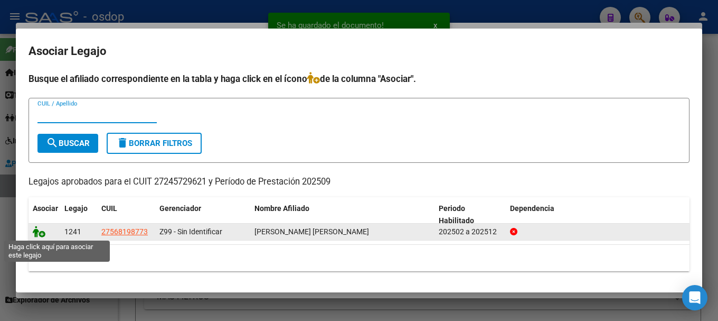  What do you see at coordinates (44, 214) in the screenshot?
I see `datatable-header-cell: Asociar` at bounding box center [44, 214].